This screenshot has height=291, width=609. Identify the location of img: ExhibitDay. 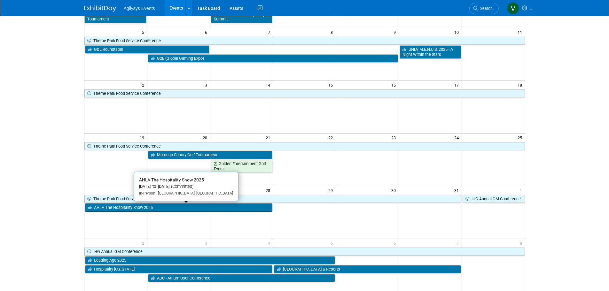
(100, 9).